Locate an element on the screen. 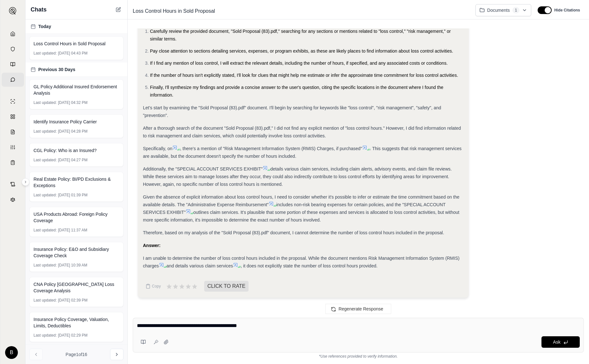 The height and width of the screenshot is (364, 589). span: Chats is located at coordinates (39, 9).